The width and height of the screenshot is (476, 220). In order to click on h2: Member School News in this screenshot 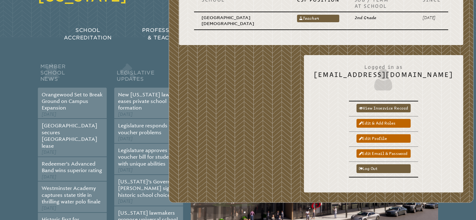, I will do `click(72, 75)`.